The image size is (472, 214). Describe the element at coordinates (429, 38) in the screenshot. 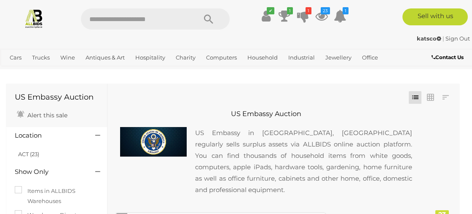

I see `strong: katsco` at that location.